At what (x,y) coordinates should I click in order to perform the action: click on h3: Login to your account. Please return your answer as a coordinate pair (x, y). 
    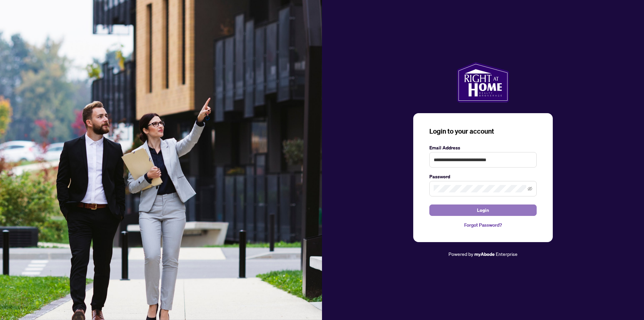
    Looking at the image, I should click on (483, 131).